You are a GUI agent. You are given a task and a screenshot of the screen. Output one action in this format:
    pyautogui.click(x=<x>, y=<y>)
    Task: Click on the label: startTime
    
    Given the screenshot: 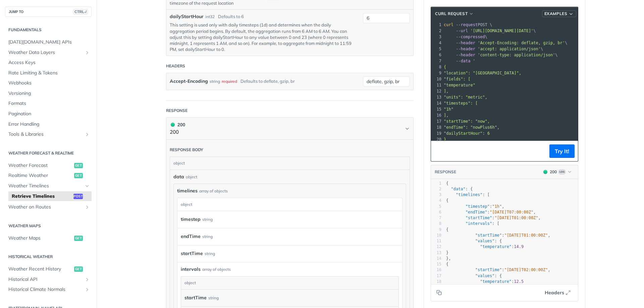 What is the action you would take?
    pyautogui.click(x=195, y=297)
    